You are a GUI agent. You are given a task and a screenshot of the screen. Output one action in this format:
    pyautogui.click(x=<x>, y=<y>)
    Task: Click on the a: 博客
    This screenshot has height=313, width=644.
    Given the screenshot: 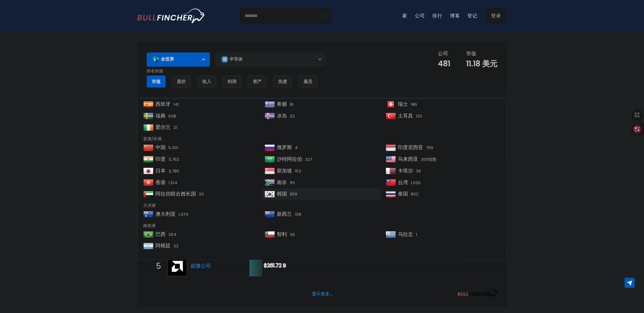 What is the action you would take?
    pyautogui.click(x=455, y=16)
    